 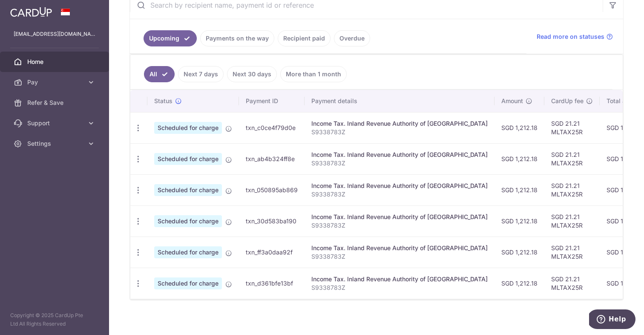 I want to click on th: Payment ID, so click(x=272, y=101).